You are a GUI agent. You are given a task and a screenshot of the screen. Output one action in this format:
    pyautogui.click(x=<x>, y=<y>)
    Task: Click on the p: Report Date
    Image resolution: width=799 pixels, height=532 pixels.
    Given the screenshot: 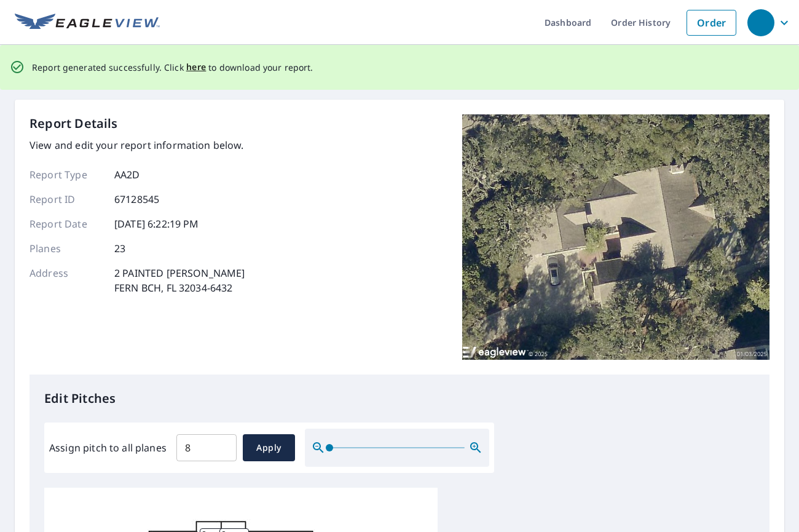 What is the action you would take?
    pyautogui.click(x=67, y=223)
    